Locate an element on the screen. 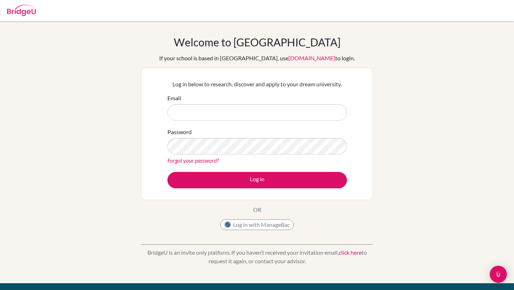 Image resolution: width=514 pixels, height=290 pixels. div: Open Intercom Messenger is located at coordinates (499, 275).